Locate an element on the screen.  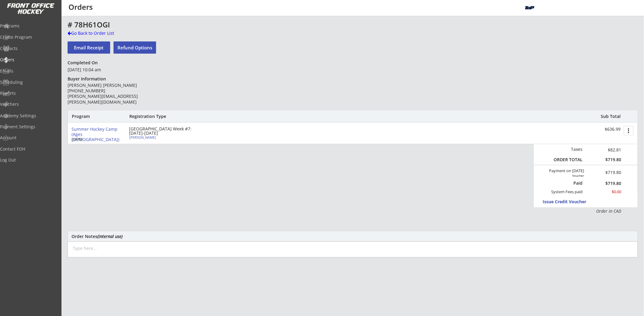
div: Taxes is located at coordinates (567, 149).